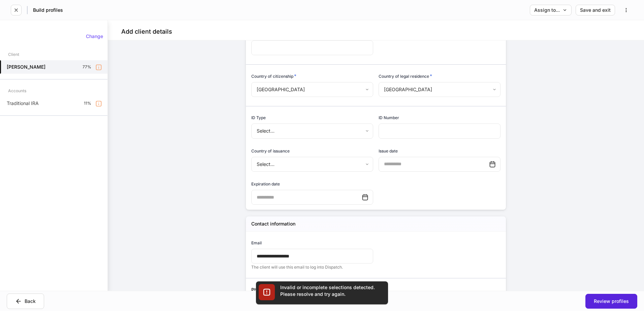  I want to click on h5: Contact information, so click(273, 224).